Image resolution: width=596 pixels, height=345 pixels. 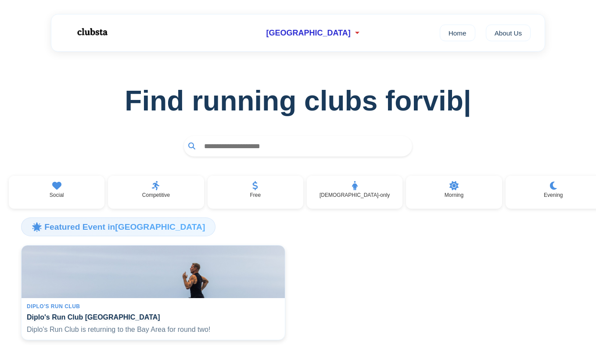 I want to click on img: Logo, so click(x=92, y=32).